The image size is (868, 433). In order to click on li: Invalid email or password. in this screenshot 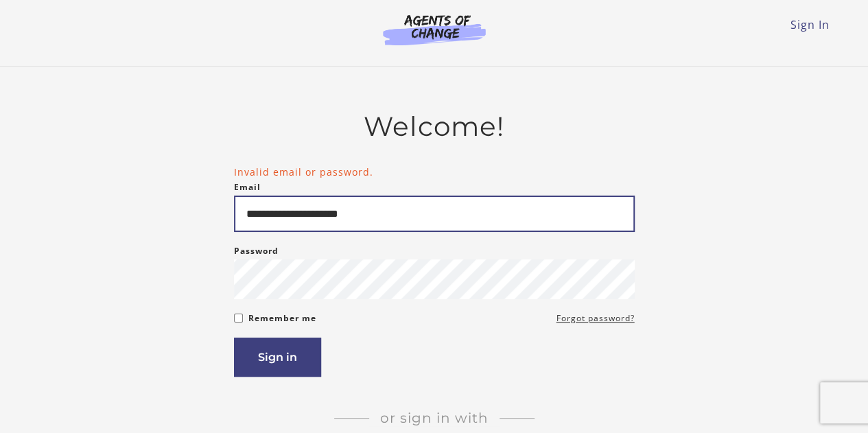, I will do `click(435, 172)`.